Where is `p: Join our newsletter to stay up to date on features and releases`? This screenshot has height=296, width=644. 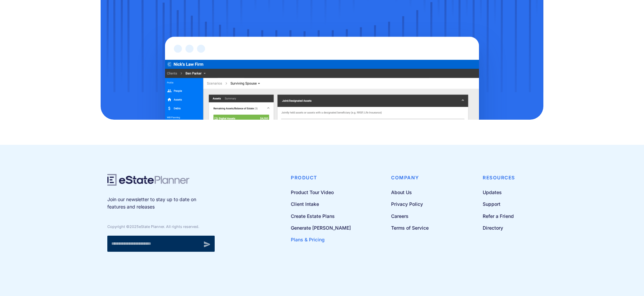 p: Join our newsletter to stay up to date on features and releases is located at coordinates (161, 203).